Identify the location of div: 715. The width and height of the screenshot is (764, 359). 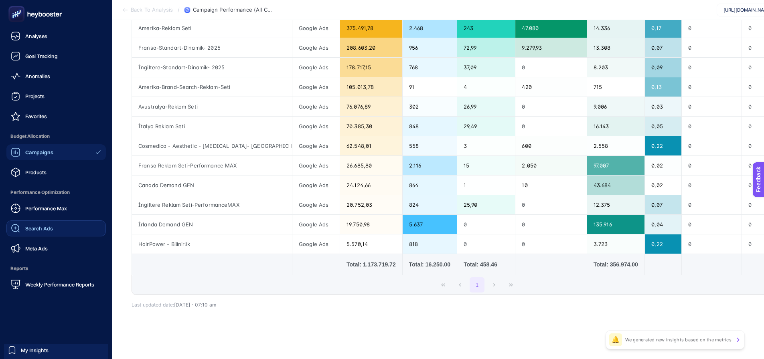
(616, 87).